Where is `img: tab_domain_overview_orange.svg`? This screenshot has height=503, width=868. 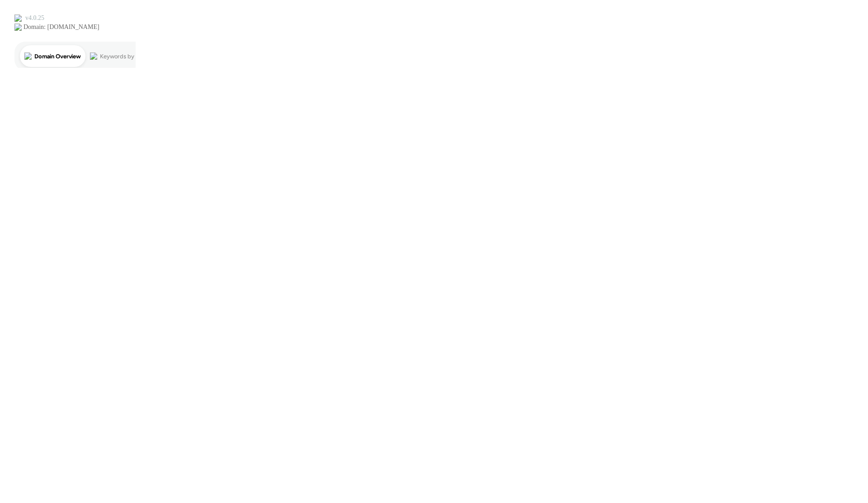
img: tab_domain_overview_orange.svg is located at coordinates (28, 56).